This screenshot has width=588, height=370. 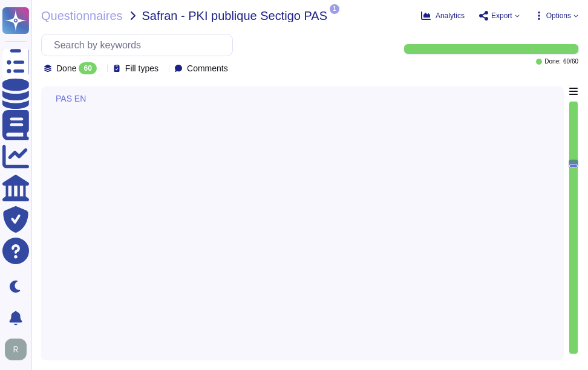 What do you see at coordinates (82, 16) in the screenshot?
I see `span: Questionnaires` at bounding box center [82, 16].